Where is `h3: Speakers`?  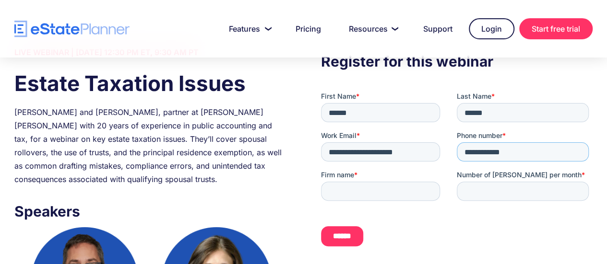
h3: Speakers is located at coordinates (150, 211).